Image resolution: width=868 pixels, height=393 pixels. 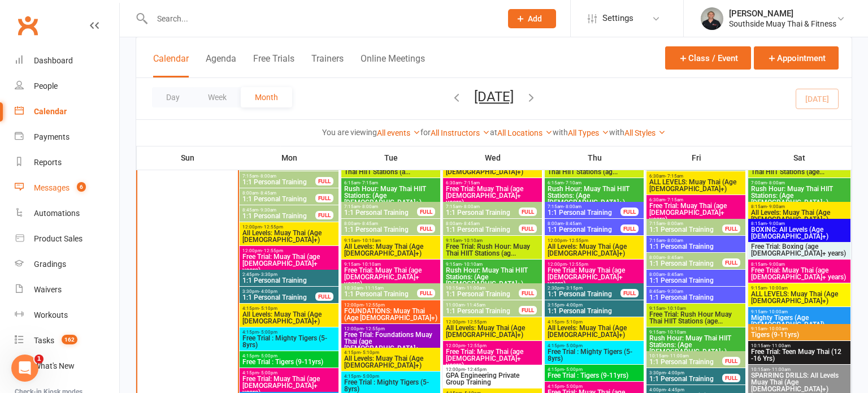 What do you see at coordinates (66, 239) in the screenshot?
I see `a: Product Sales` at bounding box center [66, 239].